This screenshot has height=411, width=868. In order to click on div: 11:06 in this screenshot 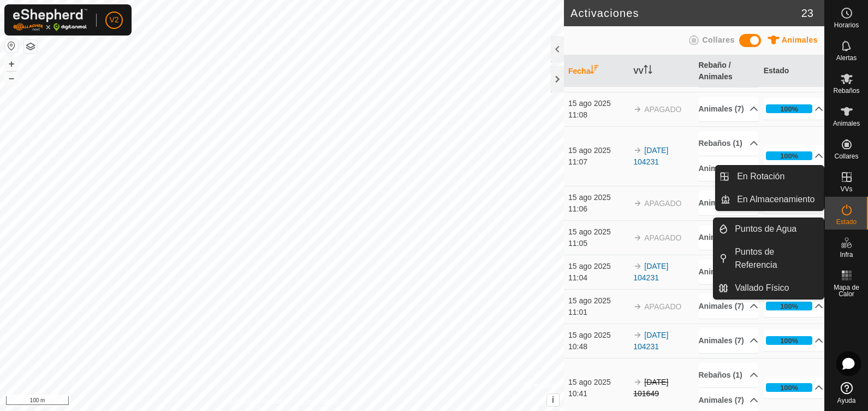, I will do `click(598, 209)`.